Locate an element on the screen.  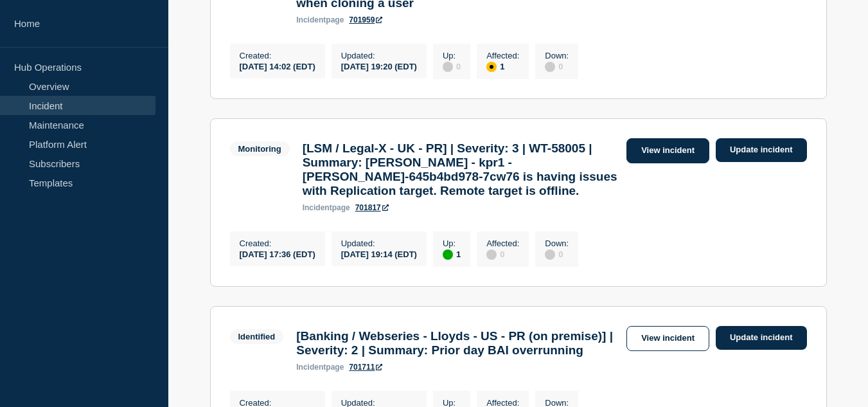
h3: [Banking / Webseries - Lloyds - US - PR (on premise)] | Severity: 2 | Summary: Prior day BAI over... is located at coordinates (458, 344).